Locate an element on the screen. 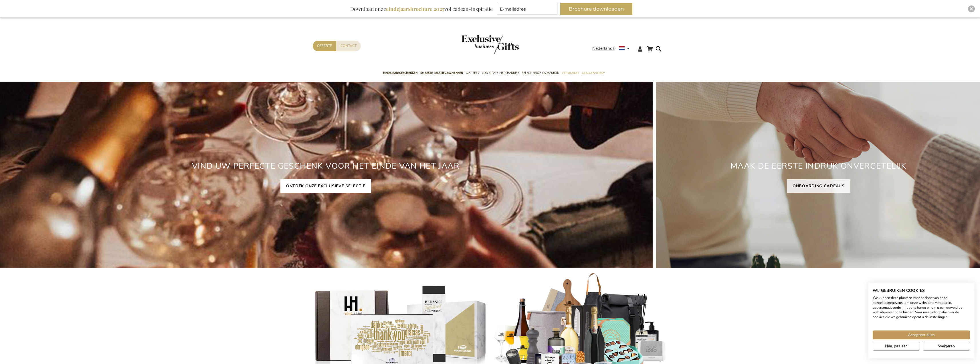 This screenshot has height=364, width=980. a: ONTDEK ONZE EXCLUSIEVE SELECTIE is located at coordinates (325, 186).